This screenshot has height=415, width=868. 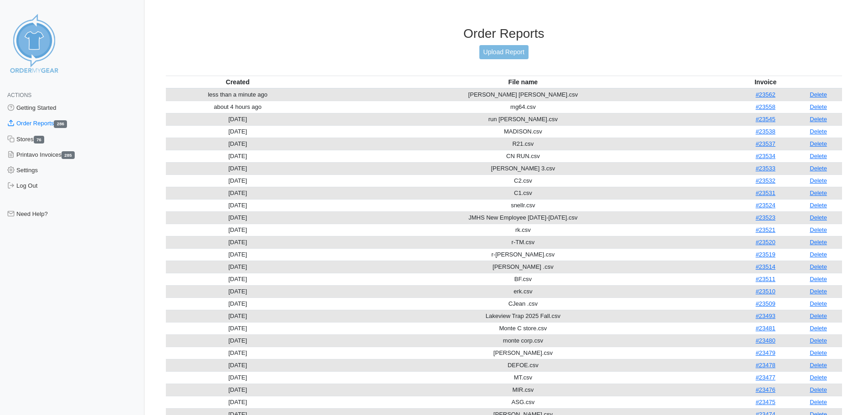 What do you see at coordinates (237, 82) in the screenshot?
I see `th: Created` at bounding box center [237, 82].